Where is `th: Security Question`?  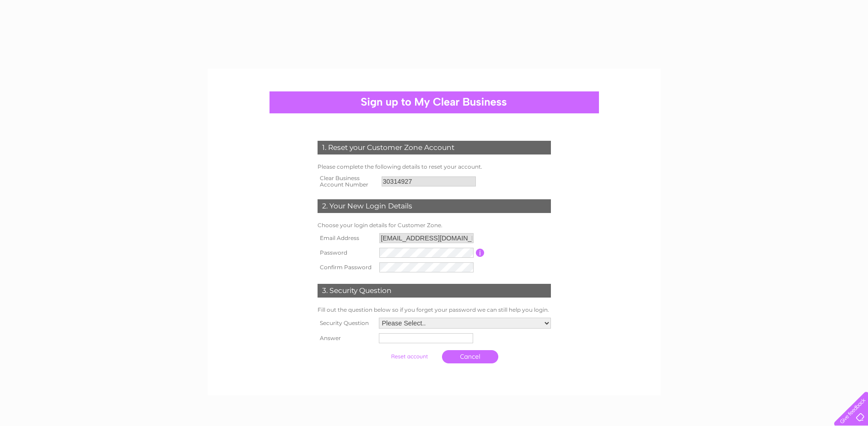
th: Security Question is located at coordinates (346, 323).